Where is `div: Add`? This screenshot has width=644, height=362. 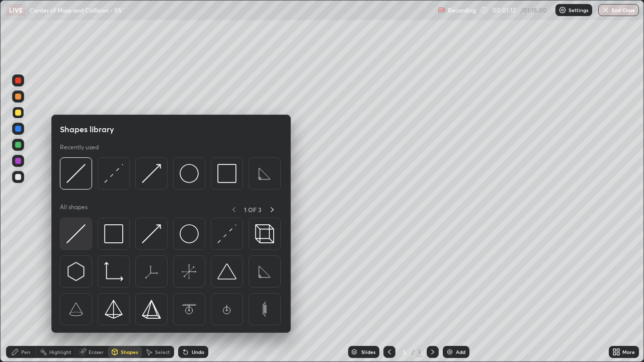
div: Add is located at coordinates (460, 352).